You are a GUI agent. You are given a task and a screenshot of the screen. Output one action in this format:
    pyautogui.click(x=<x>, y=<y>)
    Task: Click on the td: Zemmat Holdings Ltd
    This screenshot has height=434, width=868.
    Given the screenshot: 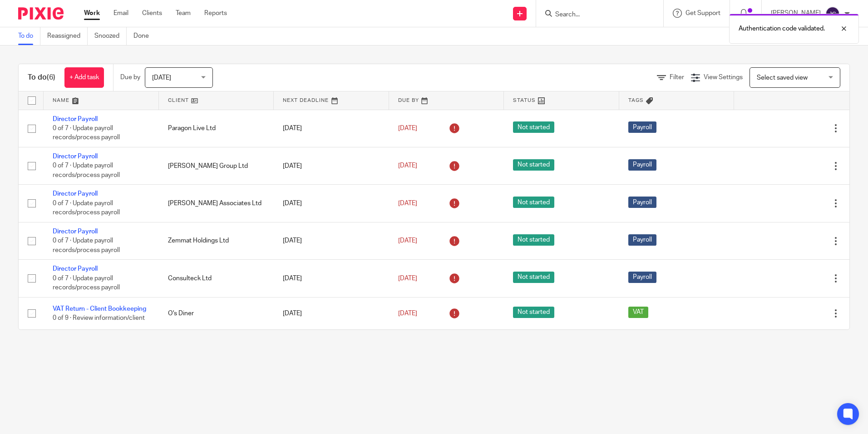 What is the action you would take?
    pyautogui.click(x=217, y=241)
    